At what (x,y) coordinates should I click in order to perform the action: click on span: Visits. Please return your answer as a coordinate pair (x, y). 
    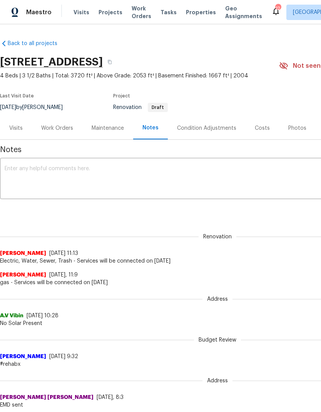
    Looking at the image, I should click on (81, 12).